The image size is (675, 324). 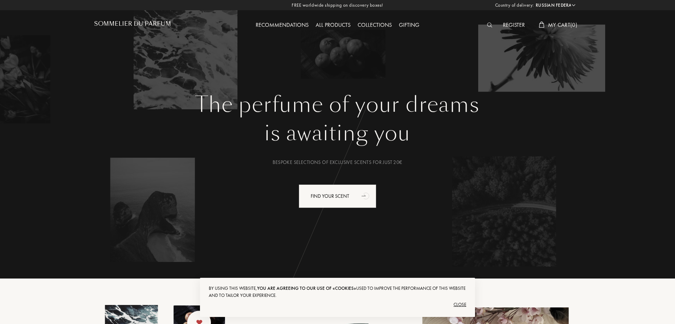 What do you see at coordinates (337, 196) in the screenshot?
I see `a: Find your scentanimation` at bounding box center [337, 196].